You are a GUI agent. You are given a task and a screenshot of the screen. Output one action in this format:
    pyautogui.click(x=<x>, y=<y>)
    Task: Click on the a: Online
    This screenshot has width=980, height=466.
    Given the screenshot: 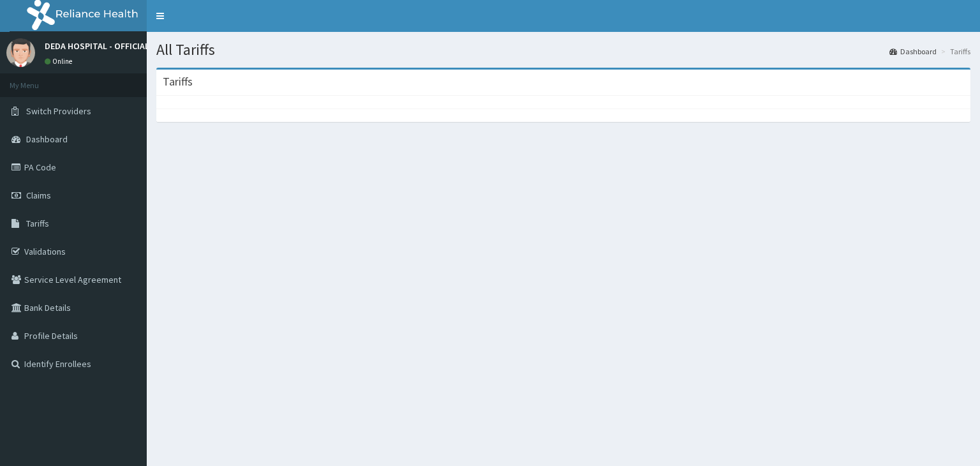 What is the action you would take?
    pyautogui.click(x=60, y=61)
    